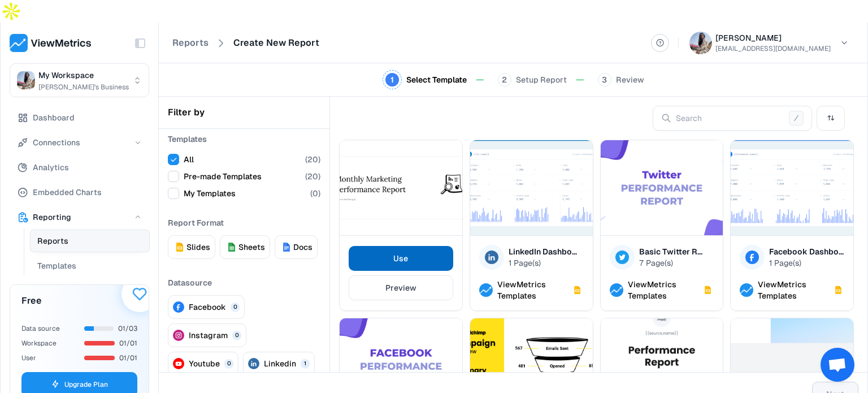 This screenshot has width=868, height=393. What do you see at coordinates (51, 167) in the screenshot?
I see `span: Analytics` at bounding box center [51, 167].